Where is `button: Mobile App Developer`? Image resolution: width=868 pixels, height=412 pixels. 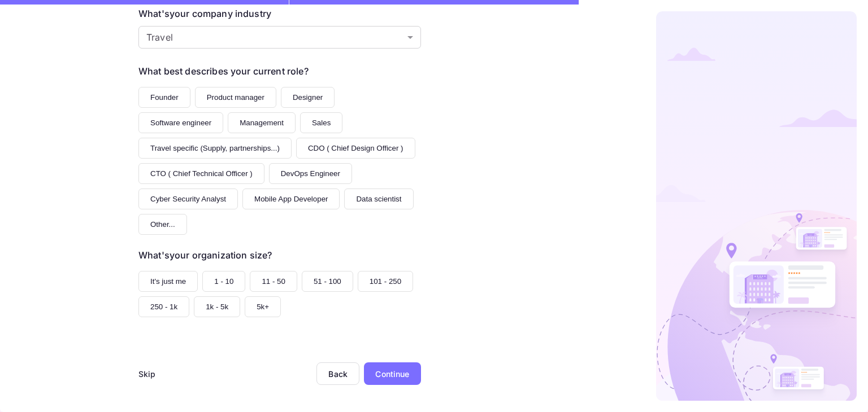
button: Mobile App Developer is located at coordinates (291, 199).